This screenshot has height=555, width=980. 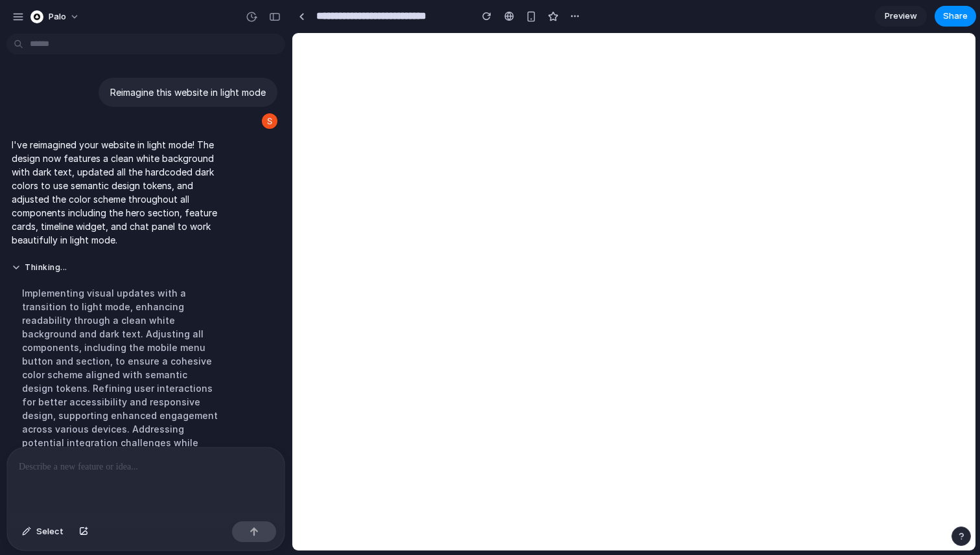 What do you see at coordinates (955, 16) in the screenshot?
I see `span: Share` at bounding box center [955, 16].